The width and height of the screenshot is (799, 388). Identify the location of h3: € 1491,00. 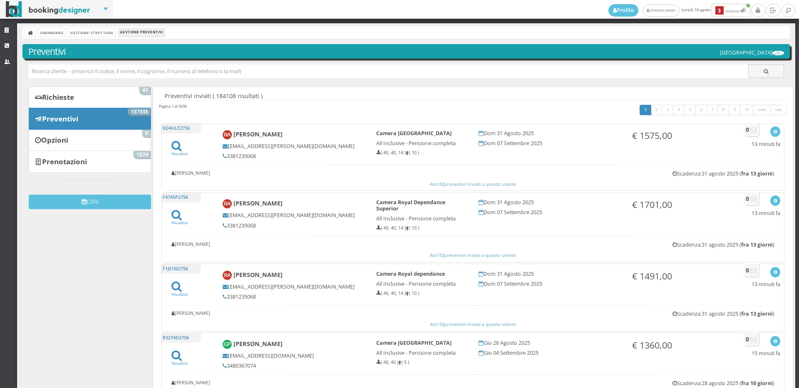
(677, 276).